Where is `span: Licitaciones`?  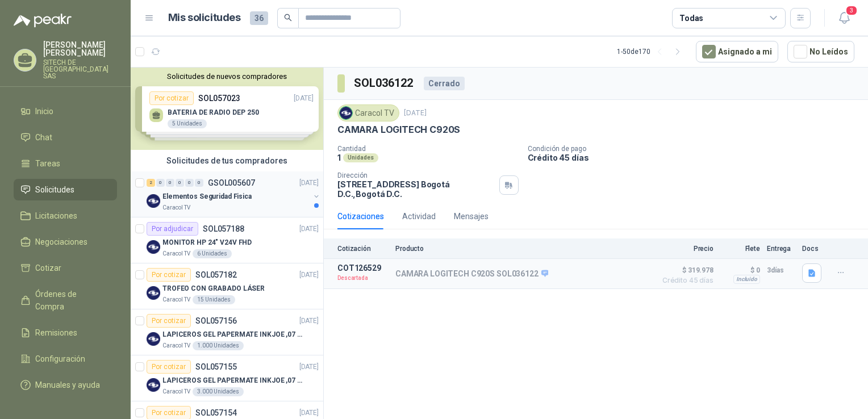 span: Licitaciones is located at coordinates (56, 216).